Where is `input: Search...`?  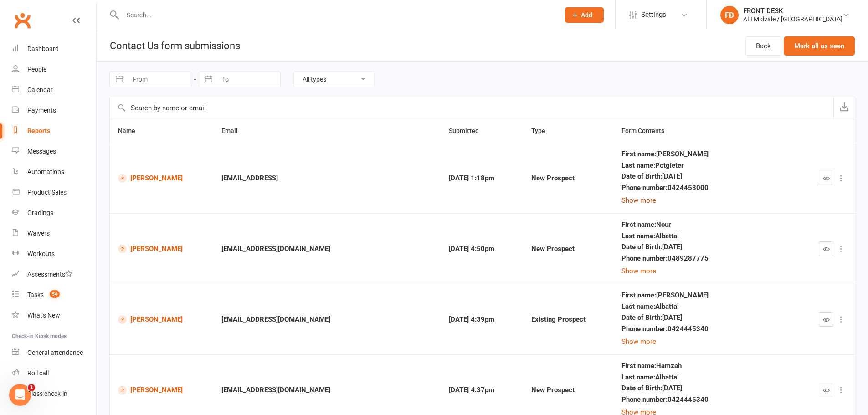 input: Search... is located at coordinates (336, 15).